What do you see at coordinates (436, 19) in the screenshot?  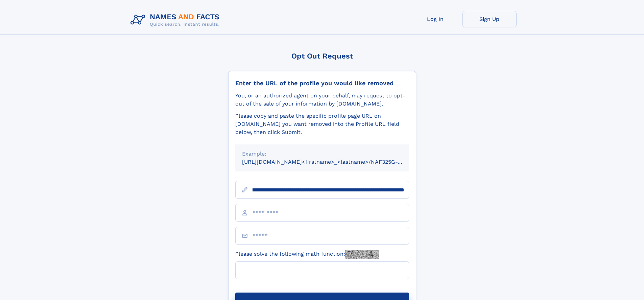 I see `a: Log In` at bounding box center [436, 19].